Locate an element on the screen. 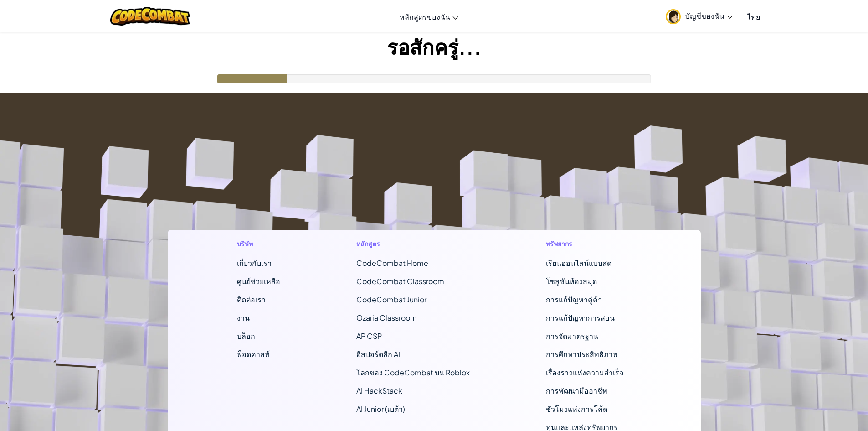  a: บล็อก is located at coordinates (246, 336).